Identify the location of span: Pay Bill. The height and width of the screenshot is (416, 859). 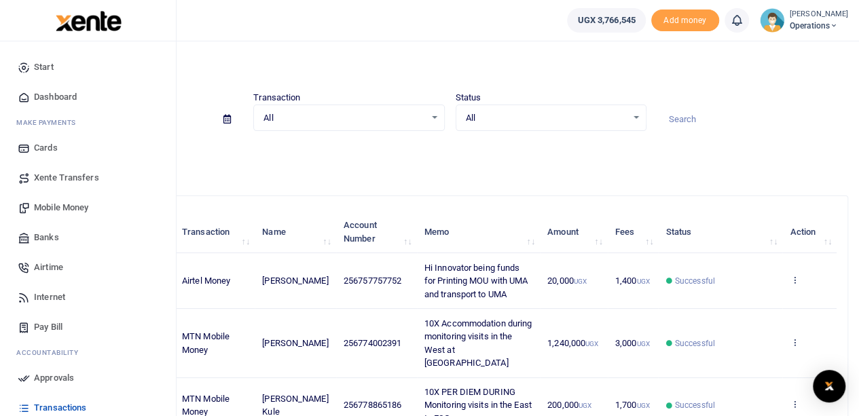
(48, 327).